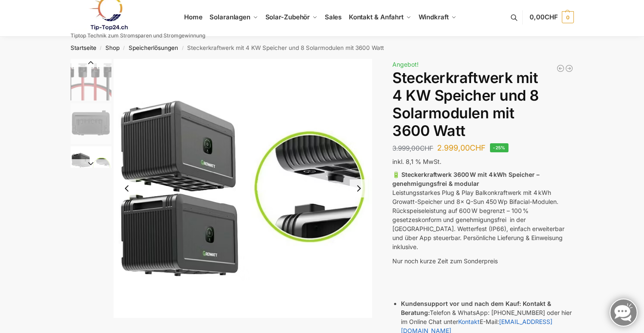  What do you see at coordinates (376, 17) in the screenshot?
I see `span: Kontakt & Anfahrt` at bounding box center [376, 17].